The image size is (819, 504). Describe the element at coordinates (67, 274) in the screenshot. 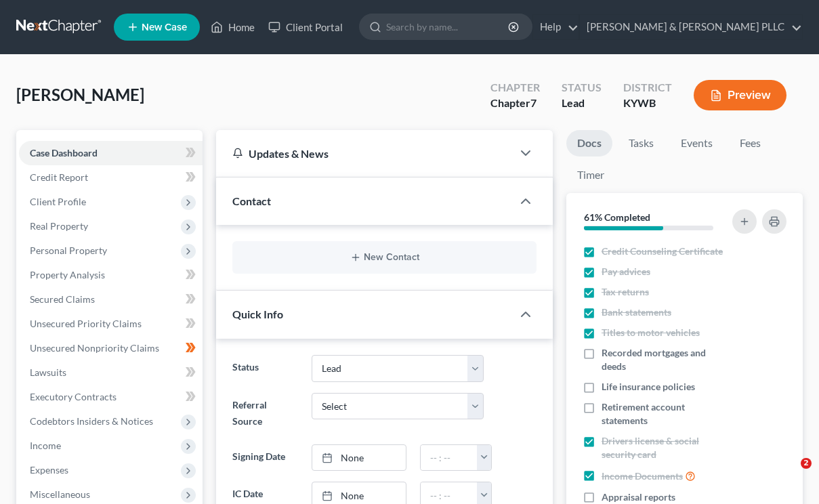

I see `span: Property Analysis` at that location.